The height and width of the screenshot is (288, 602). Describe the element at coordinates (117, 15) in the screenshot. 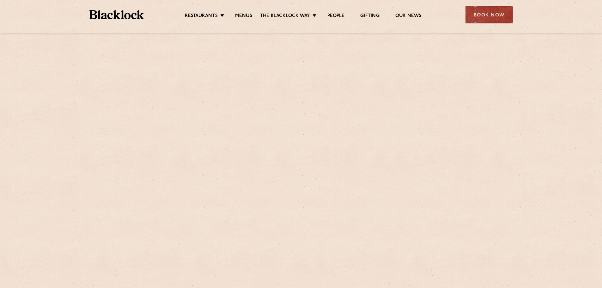

I see `img: BL_Textured_Logo-footer-cropped.svg` at that location.